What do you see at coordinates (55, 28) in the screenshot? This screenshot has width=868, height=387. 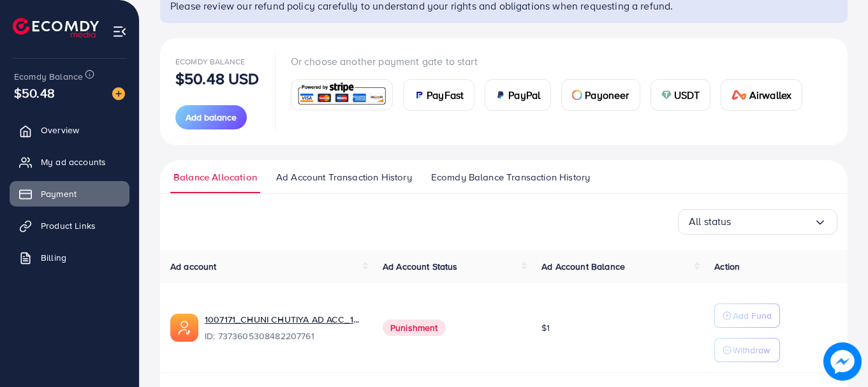 I see `img: logo` at bounding box center [55, 28].